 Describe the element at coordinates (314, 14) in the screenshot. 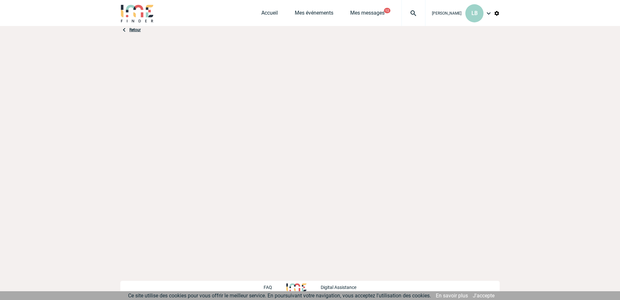

I see `a: Mes événements` at that location.